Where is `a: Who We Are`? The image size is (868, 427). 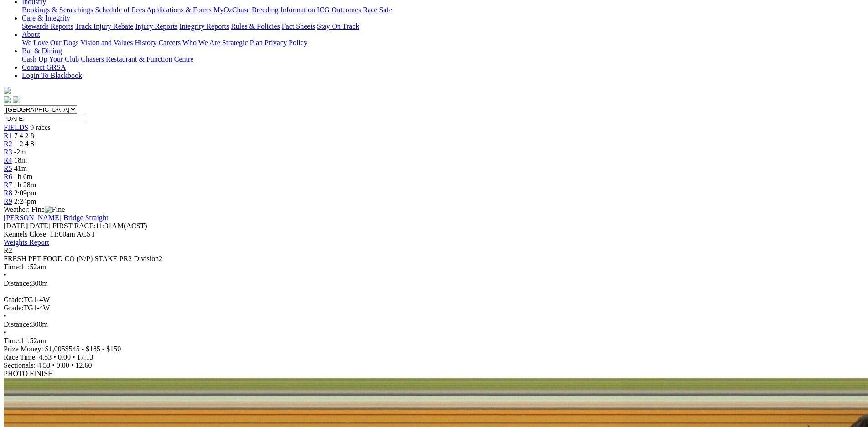
a: Who We Are is located at coordinates (201, 43).